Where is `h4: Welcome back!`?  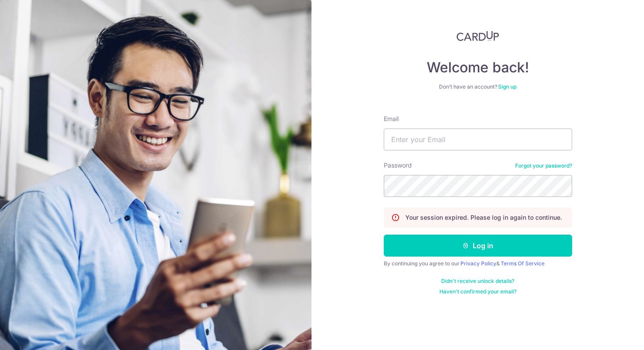
h4: Welcome back! is located at coordinates (478, 68).